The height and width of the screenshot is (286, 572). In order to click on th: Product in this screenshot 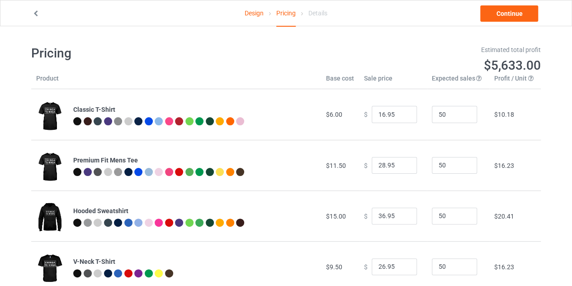, I will do `click(50, 81)`.